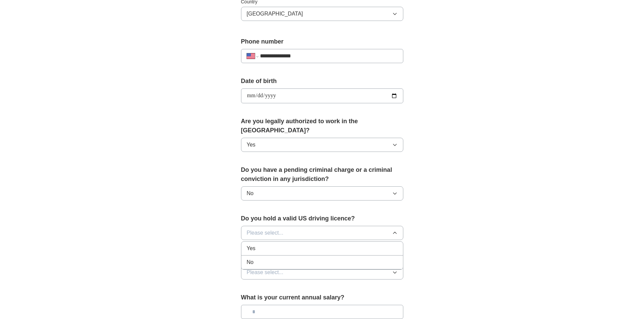 The height and width of the screenshot is (319, 644). Describe the element at coordinates (322, 145) in the screenshot. I see `button: Yes` at that location.